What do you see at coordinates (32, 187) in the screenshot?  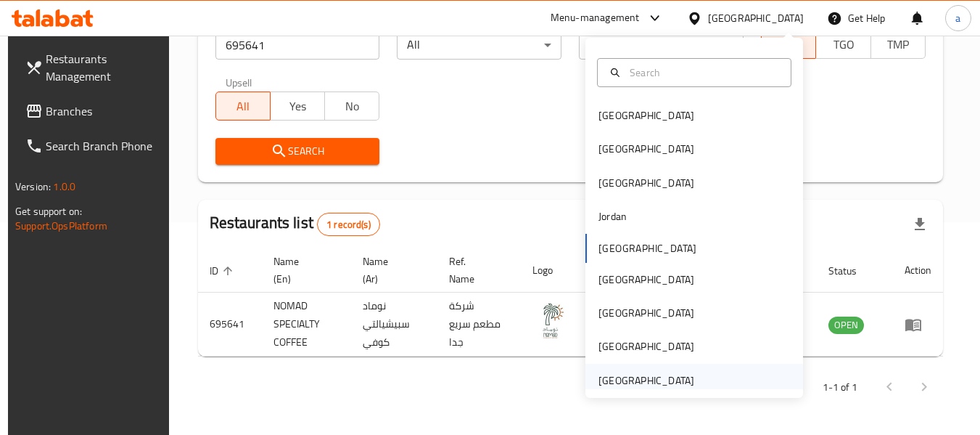 I see `span: Version:` at bounding box center [32, 187].